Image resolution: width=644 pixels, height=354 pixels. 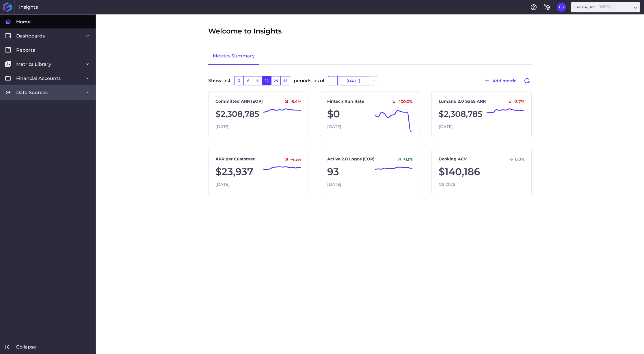 I want to click on span: Welcome to Insights, so click(x=245, y=31).